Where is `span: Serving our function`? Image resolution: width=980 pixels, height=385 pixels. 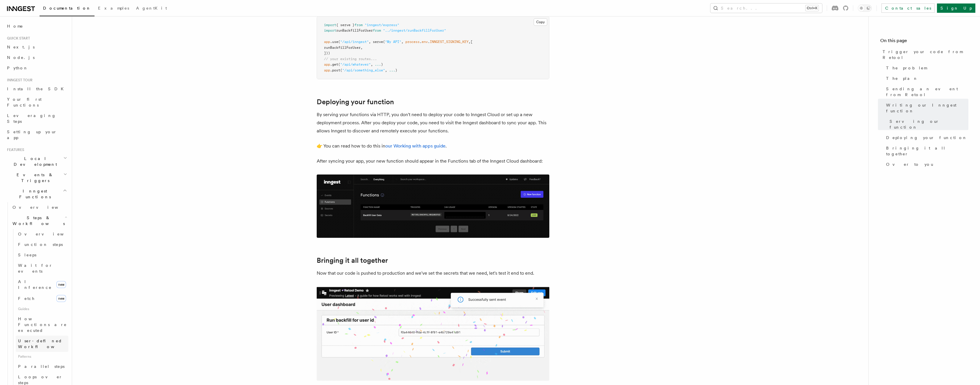 span: Serving our function is located at coordinates (929, 124).